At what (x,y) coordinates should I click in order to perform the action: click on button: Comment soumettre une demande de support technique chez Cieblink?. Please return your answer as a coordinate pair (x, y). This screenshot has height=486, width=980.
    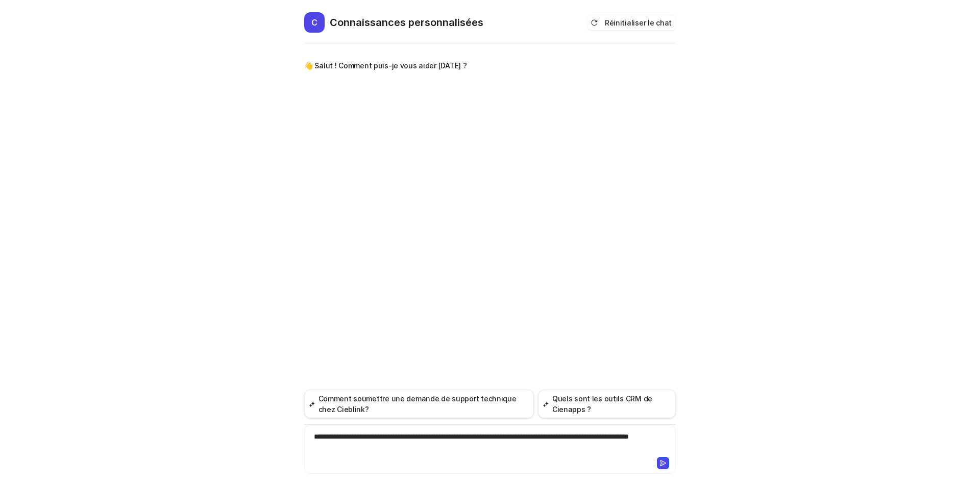
    Looking at the image, I should click on (419, 404).